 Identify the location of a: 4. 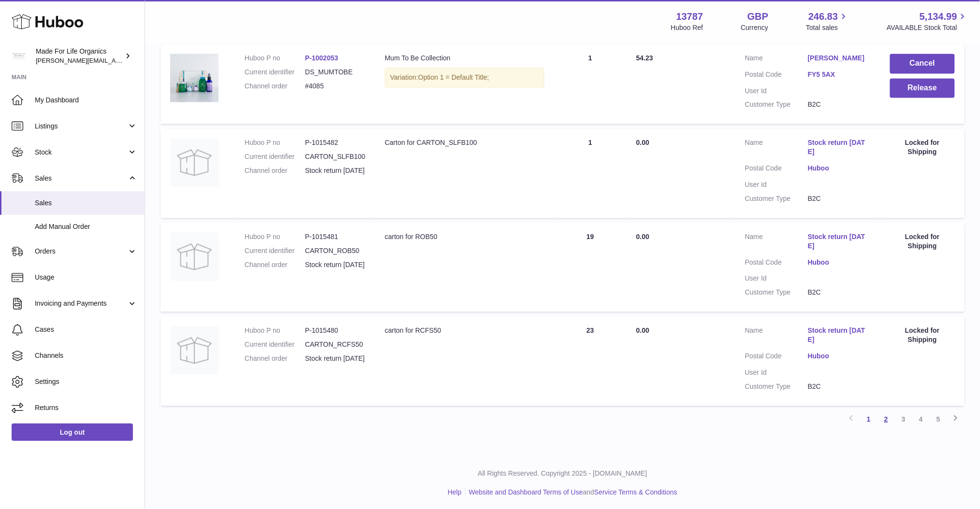
(921, 419).